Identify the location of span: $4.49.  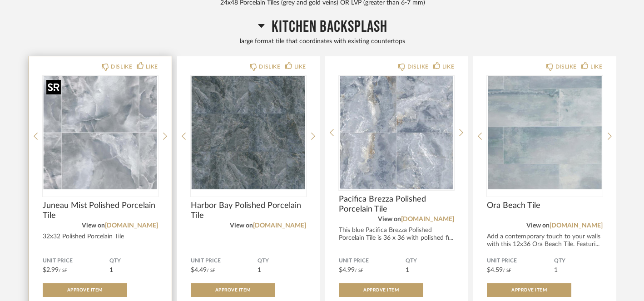
(199, 270).